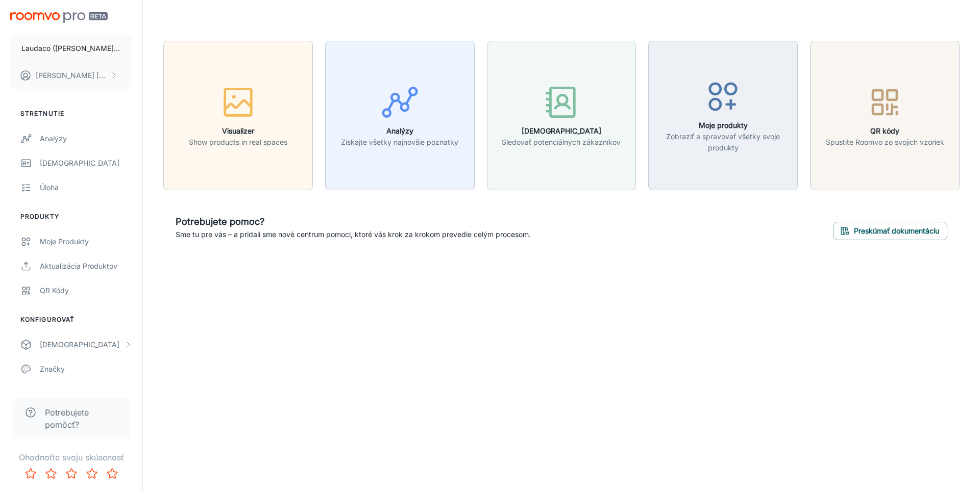 The height and width of the screenshot is (492, 980). Describe the element at coordinates (400, 131) in the screenshot. I see `h6: Analýzy` at that location.